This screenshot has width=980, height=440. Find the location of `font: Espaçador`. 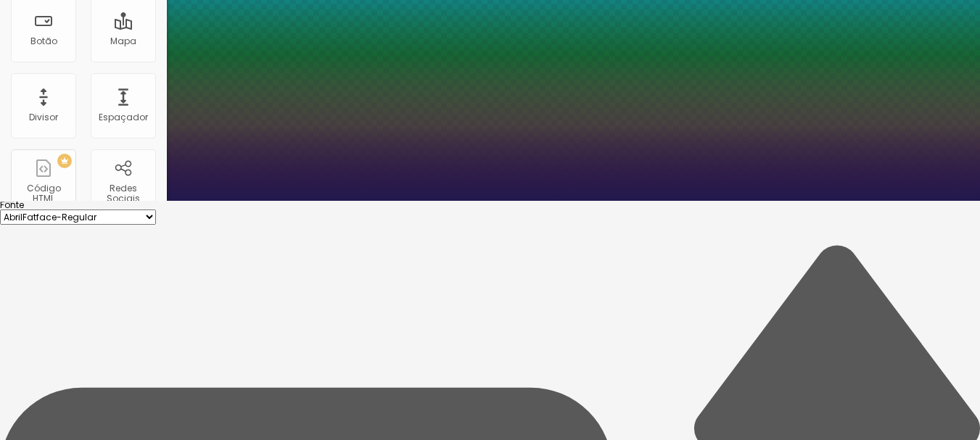

font: Espaçador is located at coordinates (124, 117).